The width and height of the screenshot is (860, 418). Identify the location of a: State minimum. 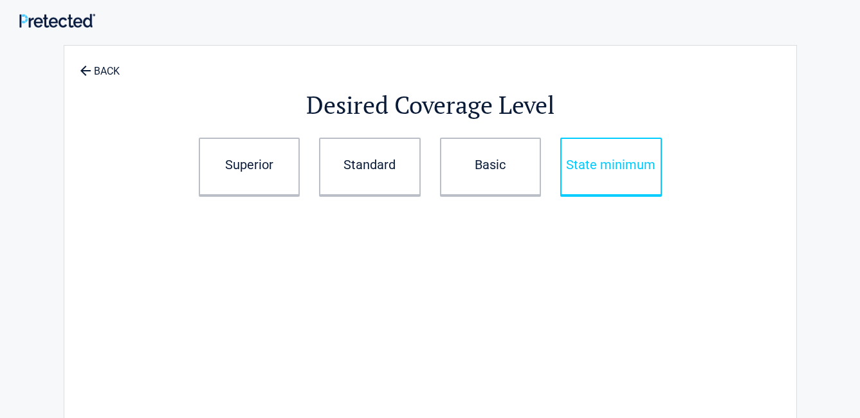
(611, 167).